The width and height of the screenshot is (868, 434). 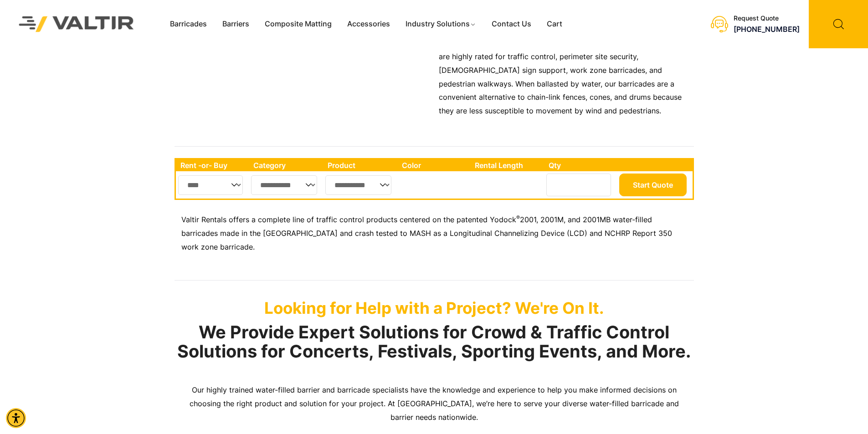 What do you see at coordinates (286, 165) in the screenshot?
I see `th: Category` at bounding box center [286, 165].